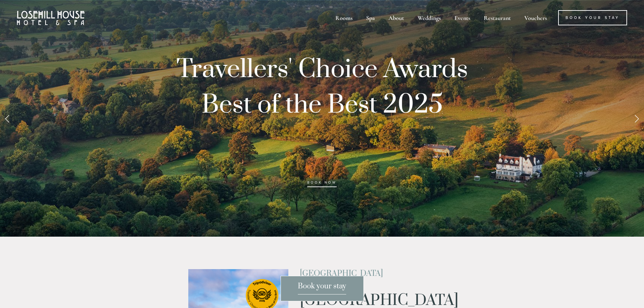 This screenshot has height=308, width=644. What do you see at coordinates (51, 18) in the screenshot?
I see `img: Losehill House` at bounding box center [51, 18].